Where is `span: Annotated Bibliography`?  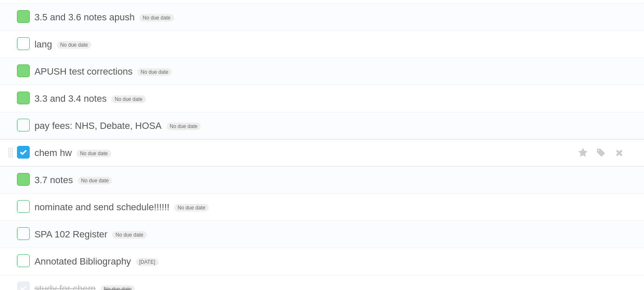 span: Annotated Bibliography is located at coordinates (84, 261).